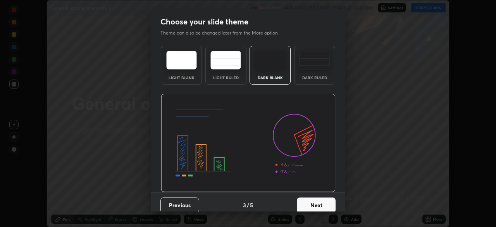 This screenshot has height=227, width=496. What do you see at coordinates (226, 78) in the screenshot?
I see `div: Light Ruled` at bounding box center [226, 78].